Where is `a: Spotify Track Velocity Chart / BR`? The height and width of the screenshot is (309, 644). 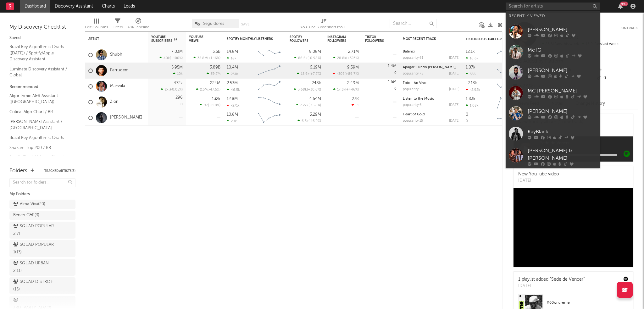 a: Spotify Track Velocity Chart / BR is located at coordinates (39, 160).